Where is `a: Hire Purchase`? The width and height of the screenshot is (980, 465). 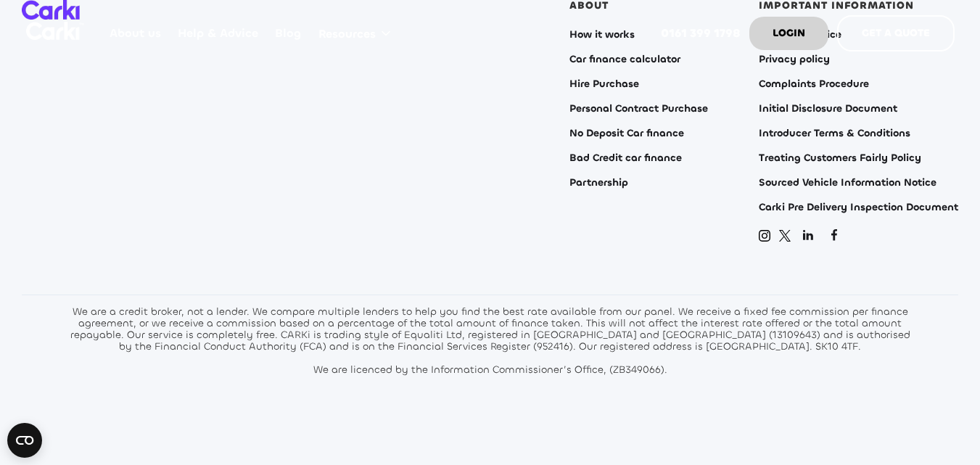
a: Hire Purchase is located at coordinates (604, 84).